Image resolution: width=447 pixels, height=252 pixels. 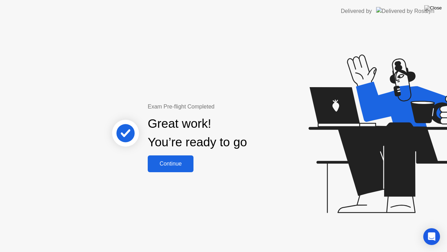 What do you see at coordinates (405, 11) in the screenshot?
I see `img: Delivered by Rosalyn` at bounding box center [405, 11].